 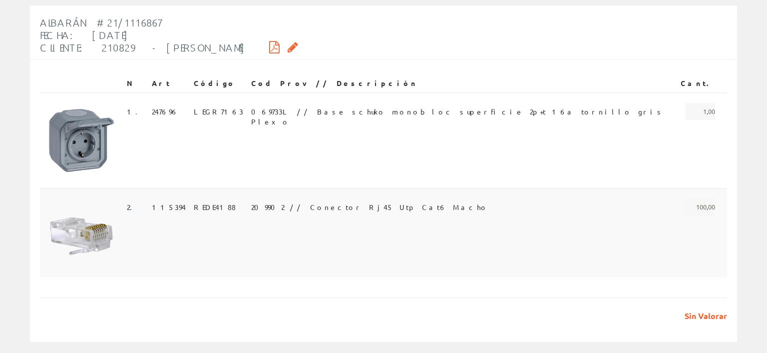 I want to click on th: Código, so click(x=218, y=83).